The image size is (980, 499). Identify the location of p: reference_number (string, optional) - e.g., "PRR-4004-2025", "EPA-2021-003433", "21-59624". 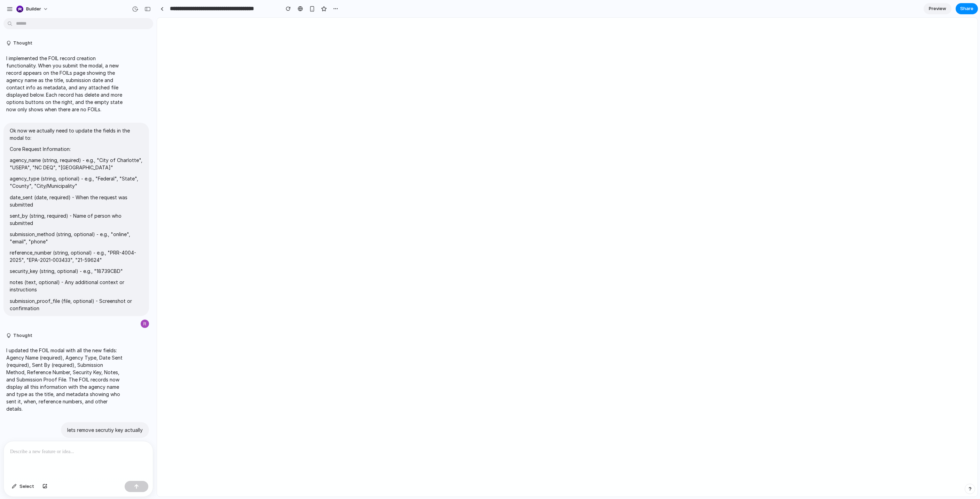
(76, 256).